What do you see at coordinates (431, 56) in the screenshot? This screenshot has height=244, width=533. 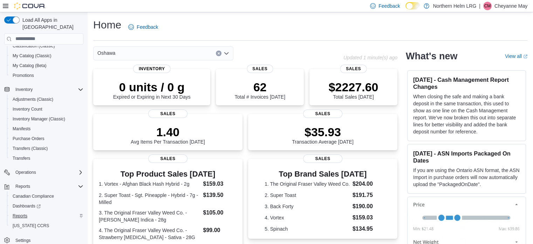 I see `h2: What's new` at bounding box center [431, 56].